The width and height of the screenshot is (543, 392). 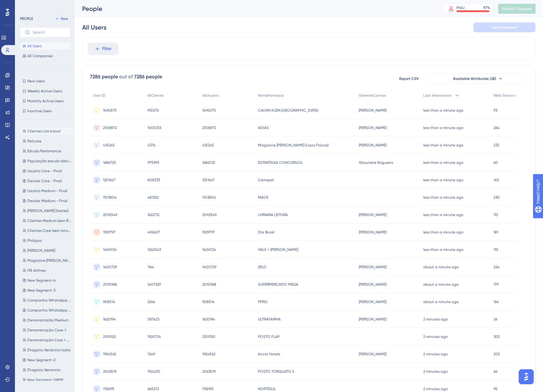 What do you see at coordinates (504, 27) in the screenshot?
I see `button: Save Segment` at bounding box center [504, 27].